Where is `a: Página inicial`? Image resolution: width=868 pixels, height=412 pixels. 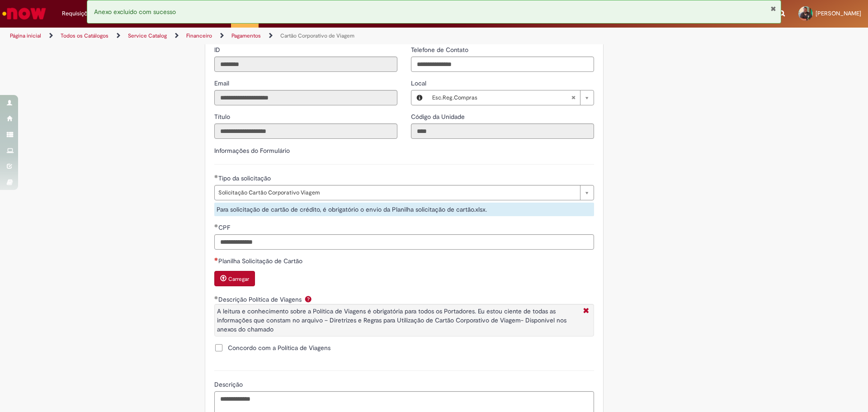
a: Página inicial is located at coordinates (26, 36).